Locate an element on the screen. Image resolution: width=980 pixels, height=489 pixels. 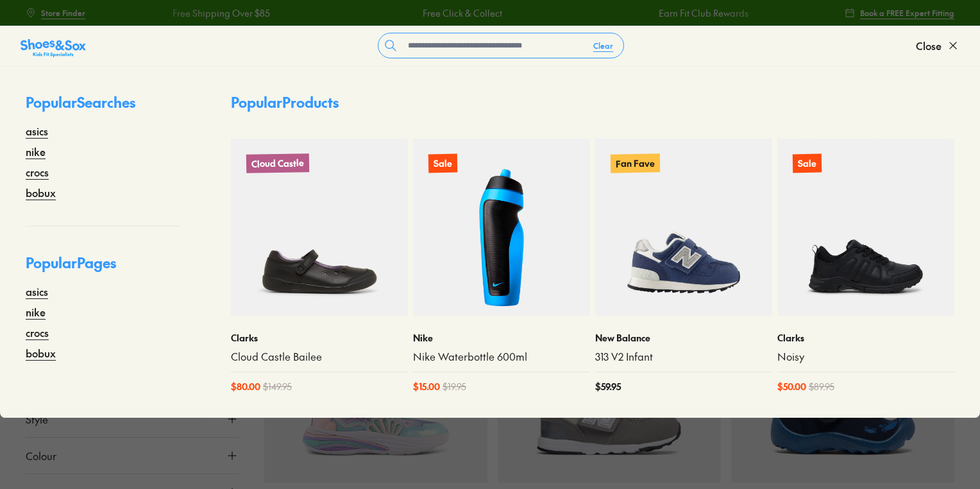
span: $ 89.95 is located at coordinates (822, 386).